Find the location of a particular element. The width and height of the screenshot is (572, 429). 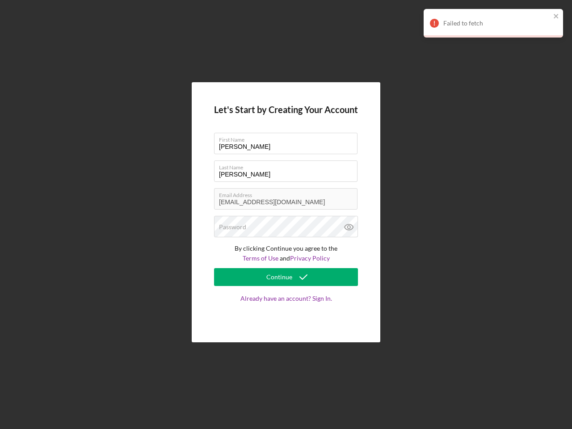

a: Already have an account? Sign In. is located at coordinates (286, 308).